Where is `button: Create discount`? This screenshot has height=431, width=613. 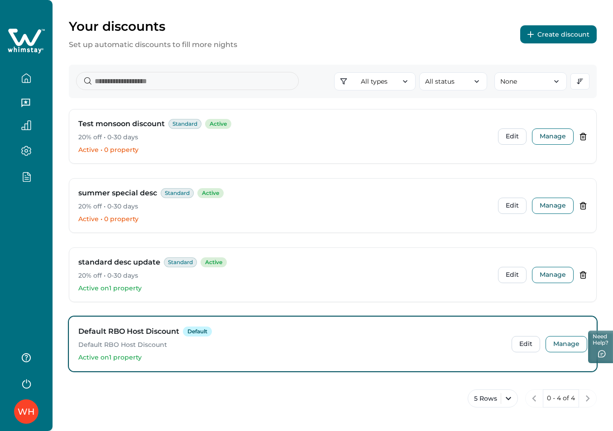
button: Create discount is located at coordinates (558, 34).